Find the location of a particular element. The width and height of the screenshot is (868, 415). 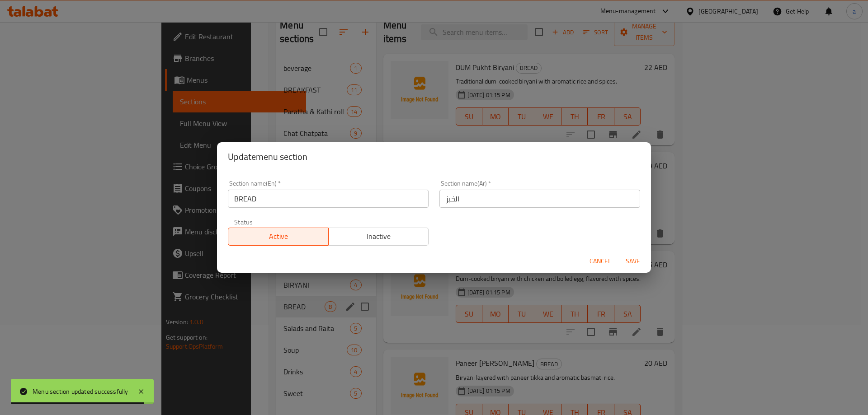

button: Cancel is located at coordinates (601, 261).